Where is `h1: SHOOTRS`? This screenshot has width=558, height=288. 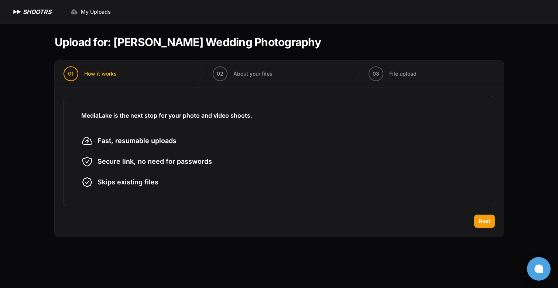 h1: SHOOTRS is located at coordinates (37, 12).